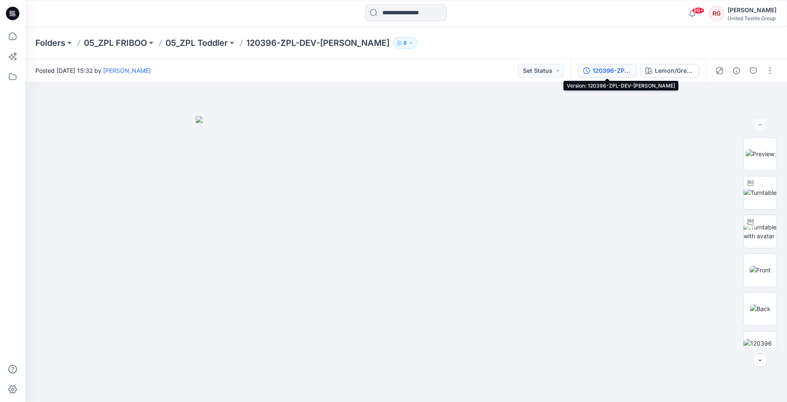 The image size is (787, 402). I want to click on div: Lemon/Green, so click(674, 71).